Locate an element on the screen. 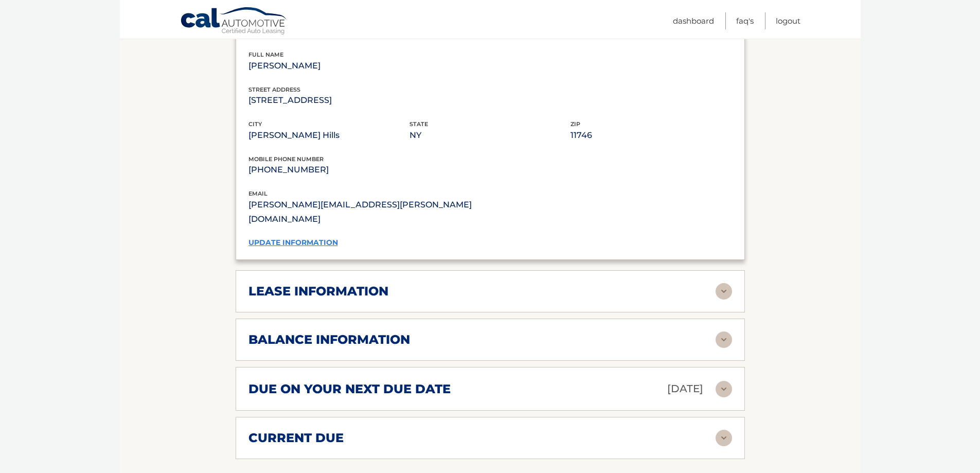 Image resolution: width=980 pixels, height=473 pixels. p: 11746 is located at coordinates (650, 135).